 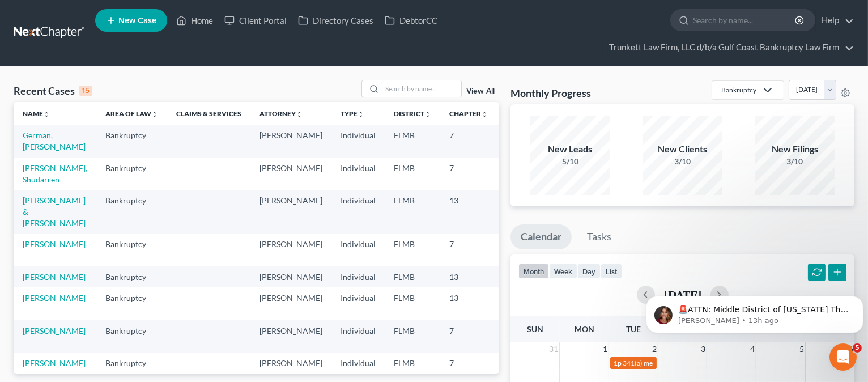 I want to click on div: New Filings, so click(x=795, y=149).